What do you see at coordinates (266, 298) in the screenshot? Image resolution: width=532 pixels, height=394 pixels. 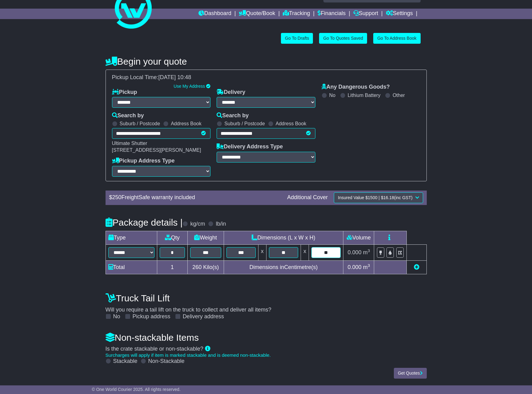 I see `h4: Truck Tail Lift` at bounding box center [266, 298].